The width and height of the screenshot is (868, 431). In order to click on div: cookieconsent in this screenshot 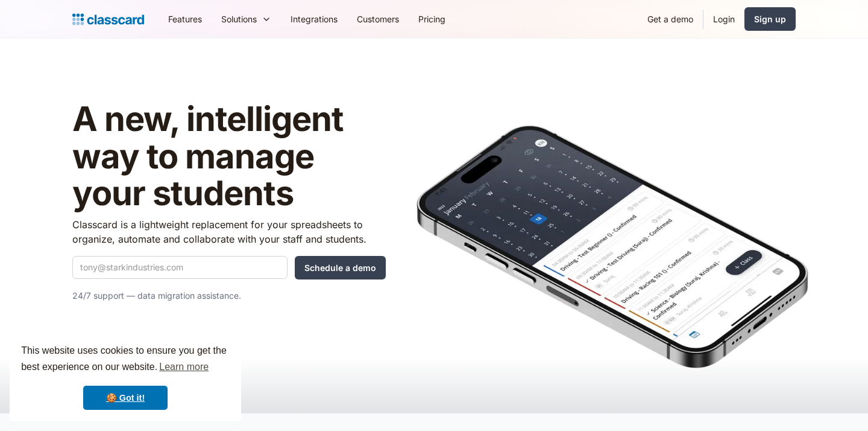, I will do `click(126, 377)`.